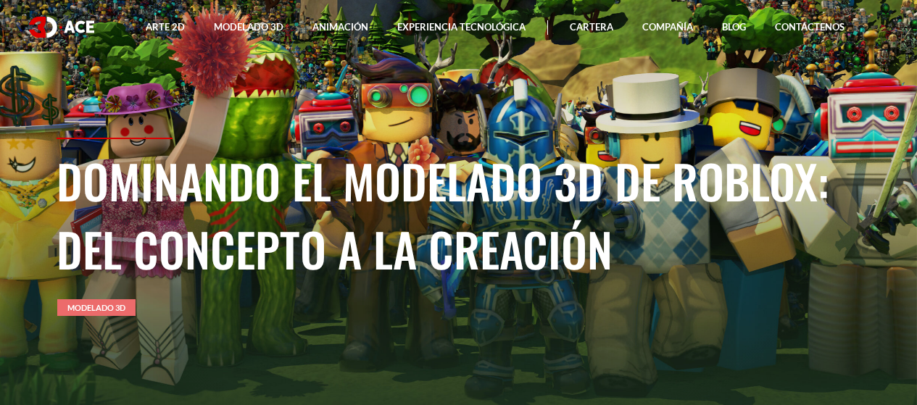 This screenshot has width=917, height=405. Describe the element at coordinates (461, 27) in the screenshot. I see `font: Experiencia tecnológica` at that location.